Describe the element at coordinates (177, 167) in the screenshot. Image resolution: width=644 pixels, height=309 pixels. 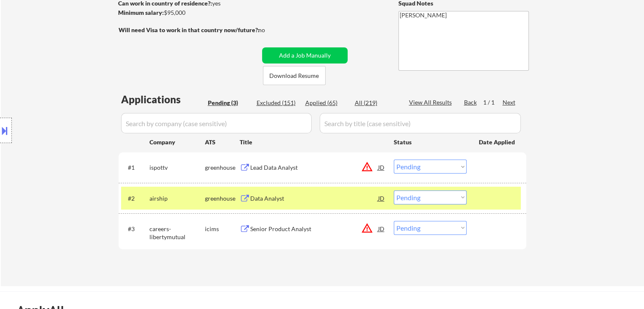
I see `div: ispottv` at that location.